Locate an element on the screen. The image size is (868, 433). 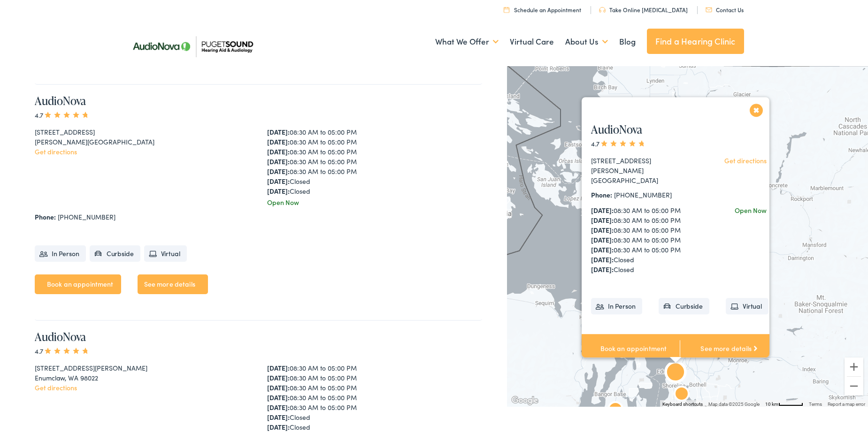
a: Open this area in Google Maps (opens a new window) is located at coordinates (524, 400).